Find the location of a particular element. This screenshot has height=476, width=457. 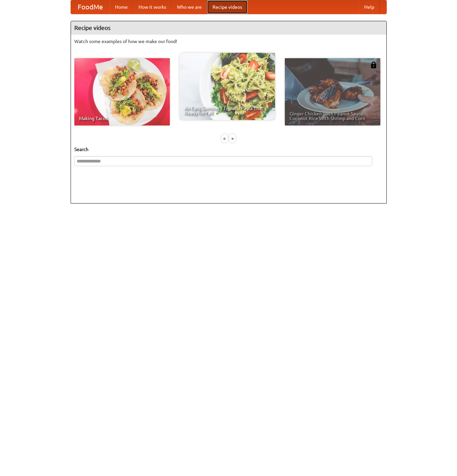

a: Making Tacos is located at coordinates (122, 92).